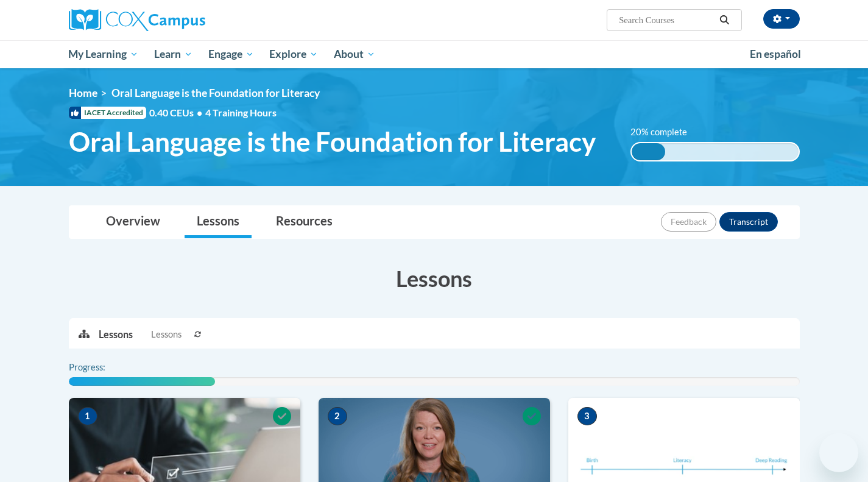 The width and height of the screenshot is (868, 482). Describe the element at coordinates (241, 112) in the screenshot. I see `span: 4 Training Hours` at that location.